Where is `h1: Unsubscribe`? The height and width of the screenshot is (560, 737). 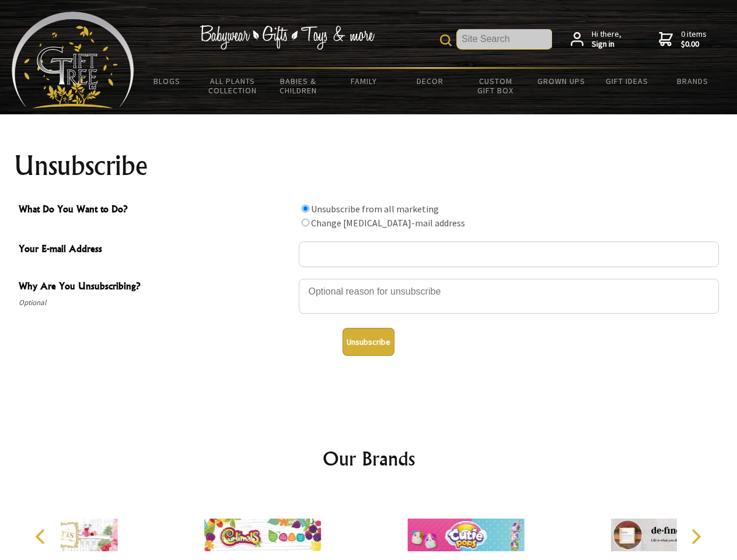 h1: Unsubscribe is located at coordinates (368, 166).